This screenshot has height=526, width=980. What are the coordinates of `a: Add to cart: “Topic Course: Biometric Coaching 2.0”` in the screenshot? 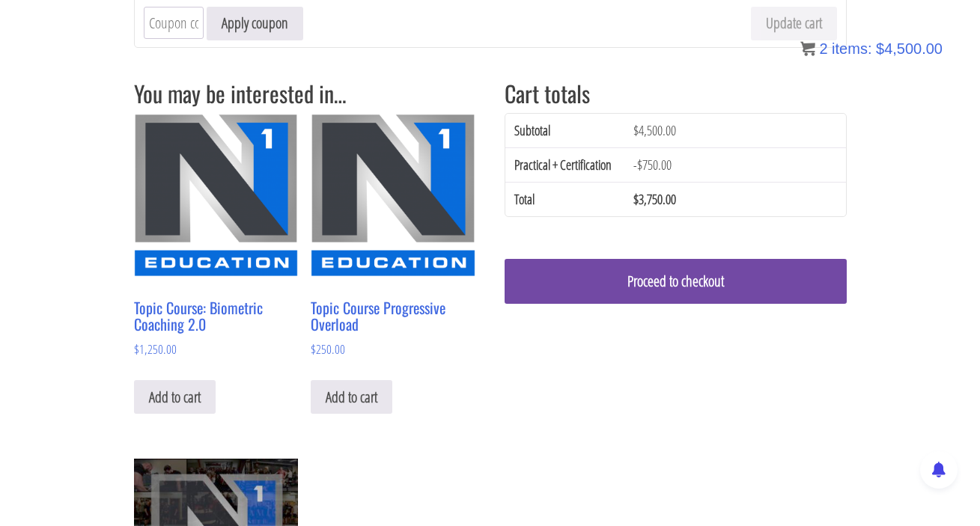 It's located at (174, 397).